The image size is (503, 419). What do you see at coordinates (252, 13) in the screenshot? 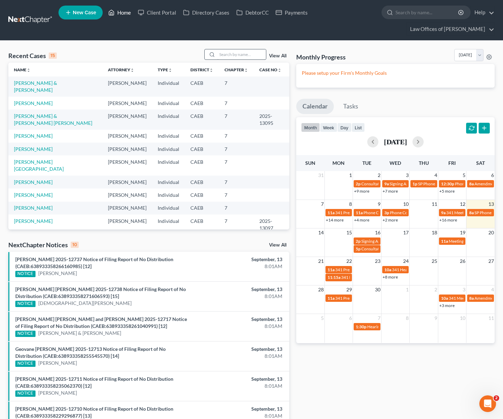
I see `a: DebtorCC` at bounding box center [252, 13].